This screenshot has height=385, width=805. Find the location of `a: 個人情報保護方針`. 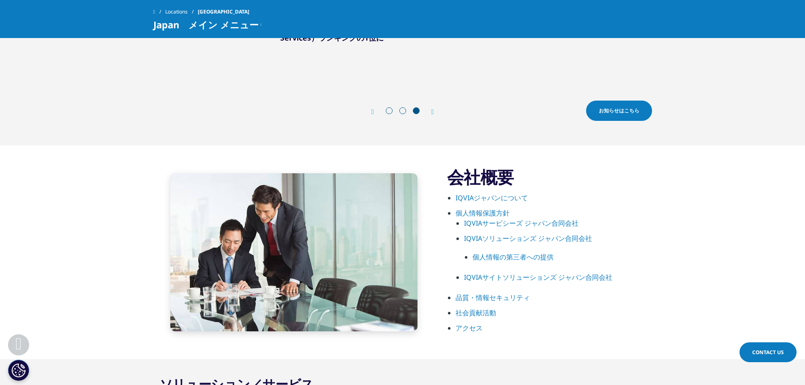

a: 個人情報保護方針 is located at coordinates (482, 213).